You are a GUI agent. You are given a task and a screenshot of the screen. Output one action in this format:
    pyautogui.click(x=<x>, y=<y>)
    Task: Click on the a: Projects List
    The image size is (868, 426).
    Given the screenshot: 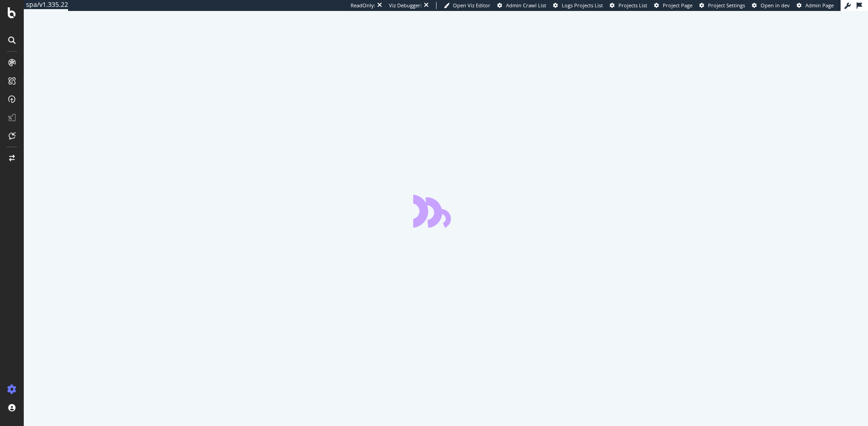 What is the action you would take?
    pyautogui.click(x=629, y=5)
    